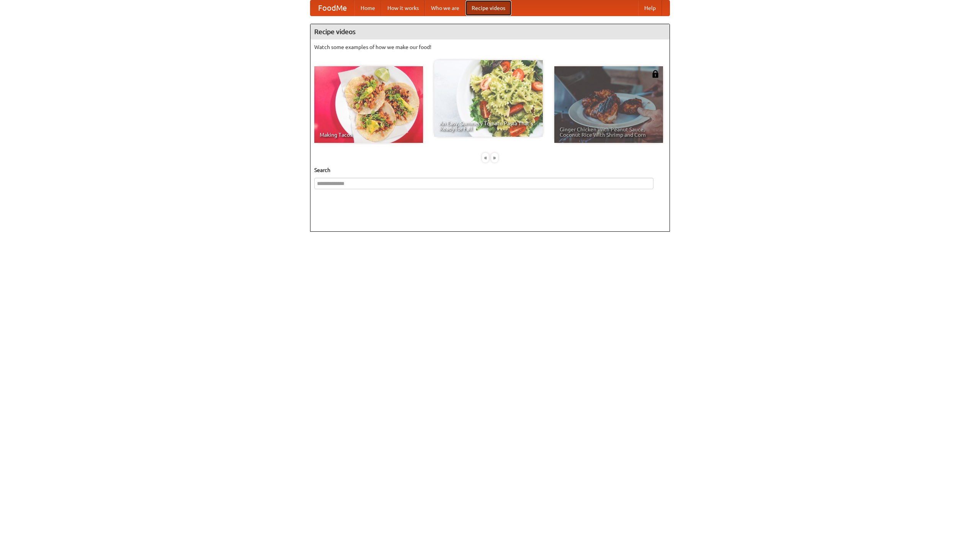  Describe the element at coordinates (650, 8) in the screenshot. I see `a: Help` at that location.